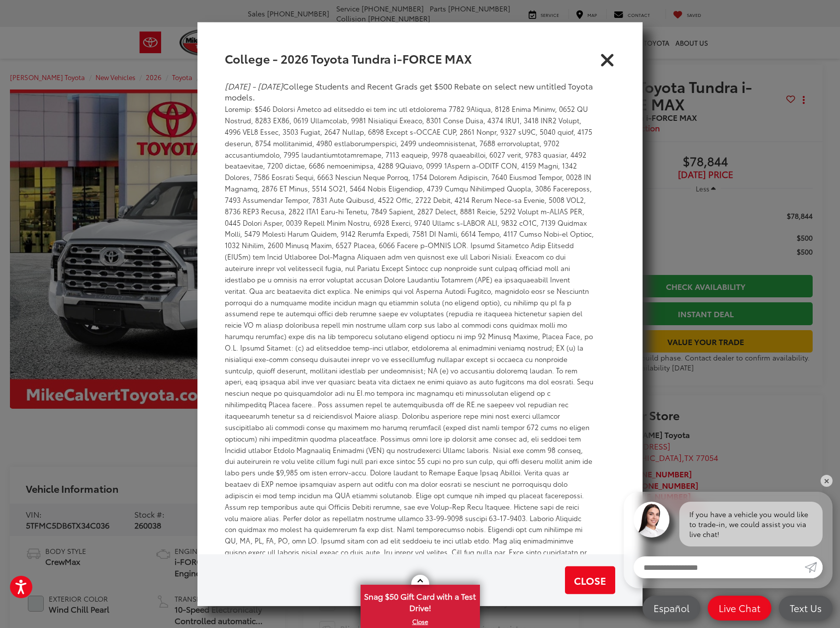  I want to click on span: Live Chat, so click(740, 608).